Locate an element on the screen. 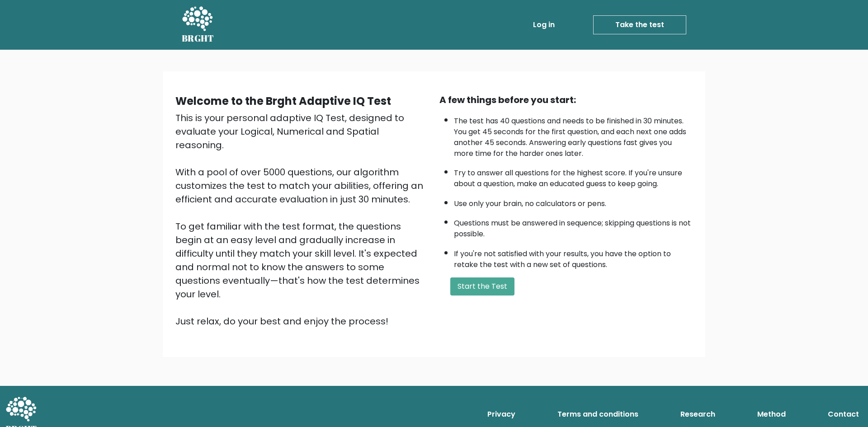 This screenshot has width=868, height=427. li: The test has 40 questions and needs to be finished in 30 minutes. You get 45 seconds for the firs... is located at coordinates (573, 135).